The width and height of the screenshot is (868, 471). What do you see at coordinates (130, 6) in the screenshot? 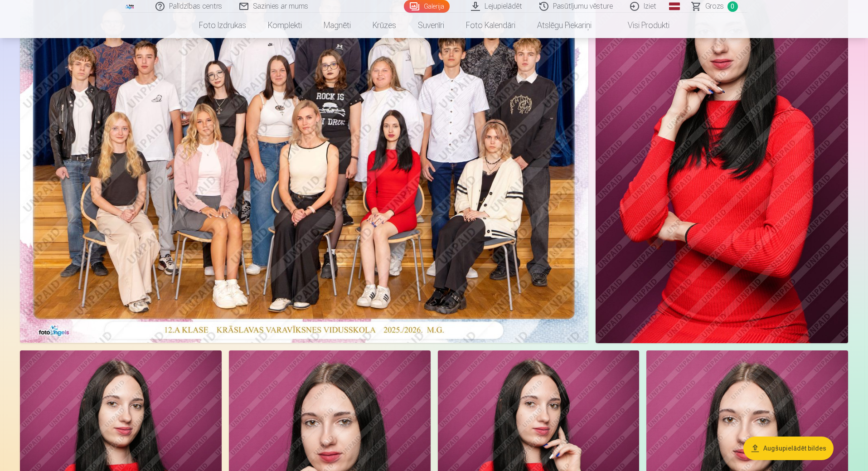
I see `img: /fa1` at bounding box center [130, 6].